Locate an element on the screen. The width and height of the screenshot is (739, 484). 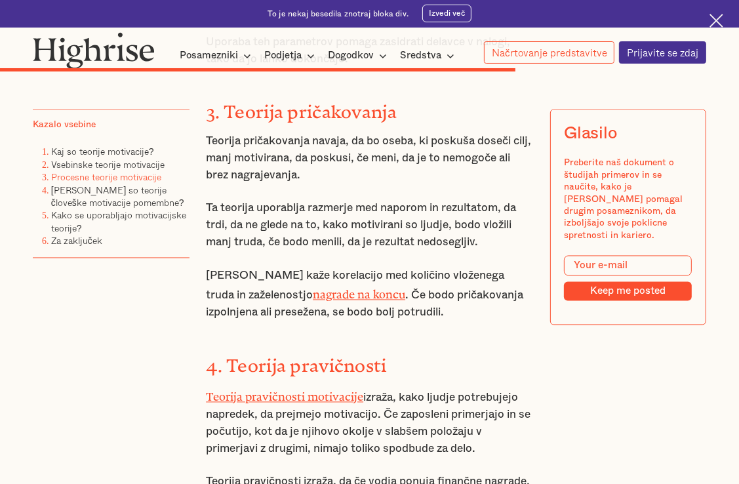
a: Kako se uporabljajo motivacijske teorije? is located at coordinates (119, 222).